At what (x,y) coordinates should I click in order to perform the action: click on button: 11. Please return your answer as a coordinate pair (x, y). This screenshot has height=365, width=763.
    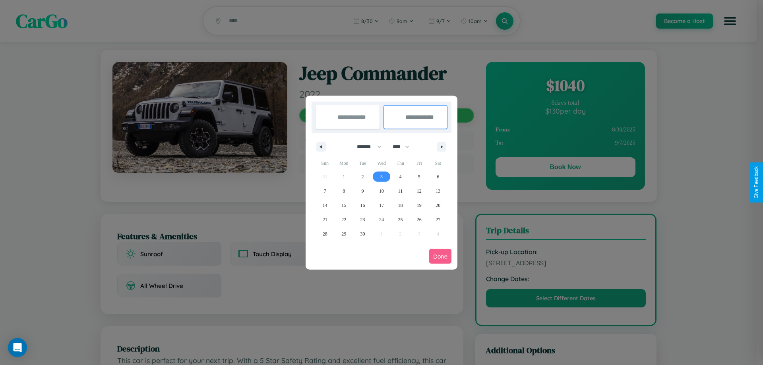
    Looking at the image, I should click on (400, 191).